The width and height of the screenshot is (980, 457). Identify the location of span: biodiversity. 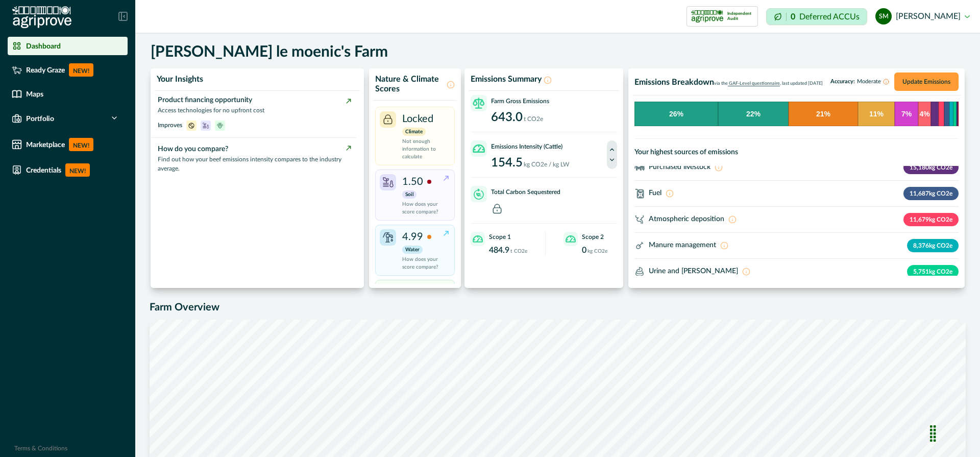
(220, 125).